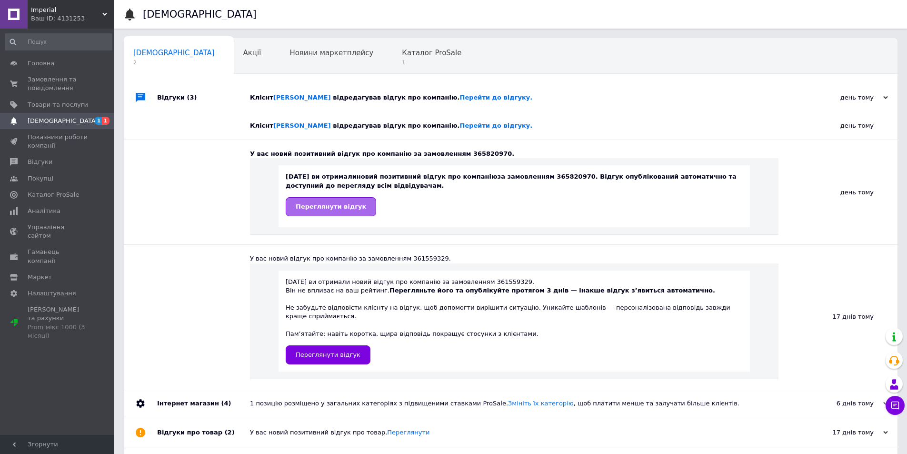 This screenshot has width=907, height=454. Describe the element at coordinates (252, 53) in the screenshot. I see `span: Акції` at that location.